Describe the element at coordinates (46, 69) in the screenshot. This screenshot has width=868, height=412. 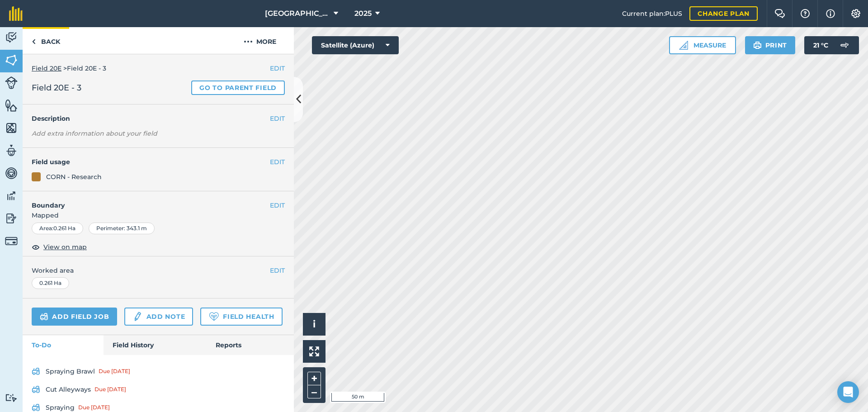
I see `a: Field 20E` at that location.